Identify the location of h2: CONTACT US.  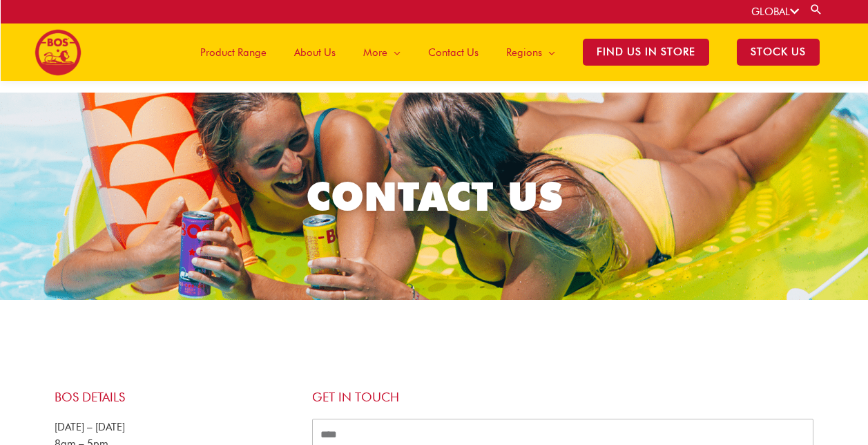
(434, 196).